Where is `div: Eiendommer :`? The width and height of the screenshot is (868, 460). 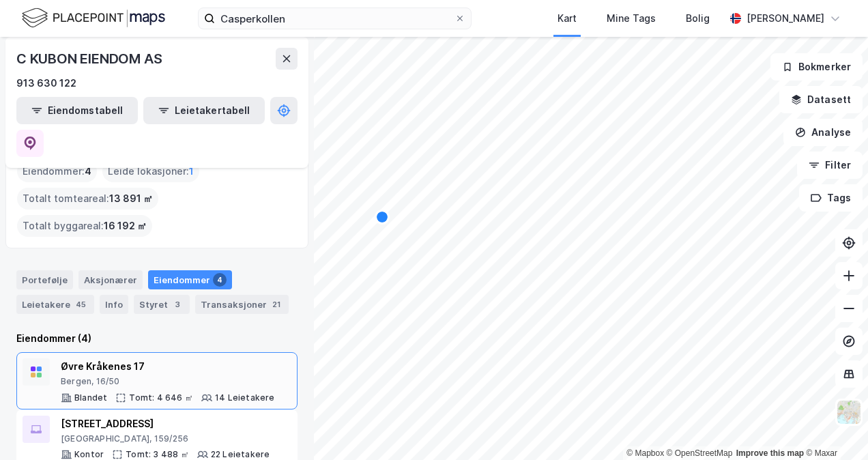 div: Eiendommer : is located at coordinates (57, 171).